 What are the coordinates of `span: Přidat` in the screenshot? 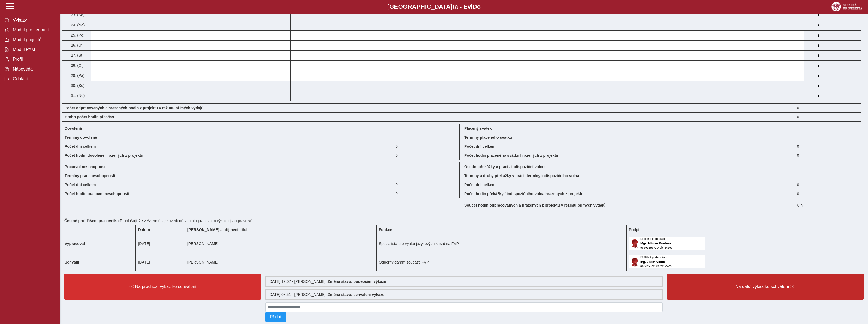 It's located at (276, 317).